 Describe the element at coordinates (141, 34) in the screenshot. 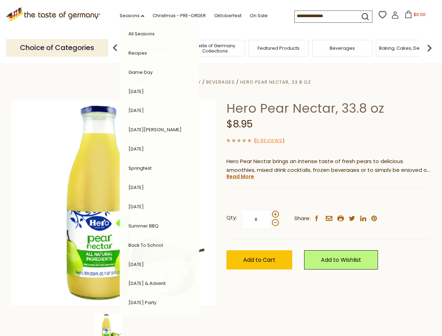

I see `a: All Seasons` at that location.